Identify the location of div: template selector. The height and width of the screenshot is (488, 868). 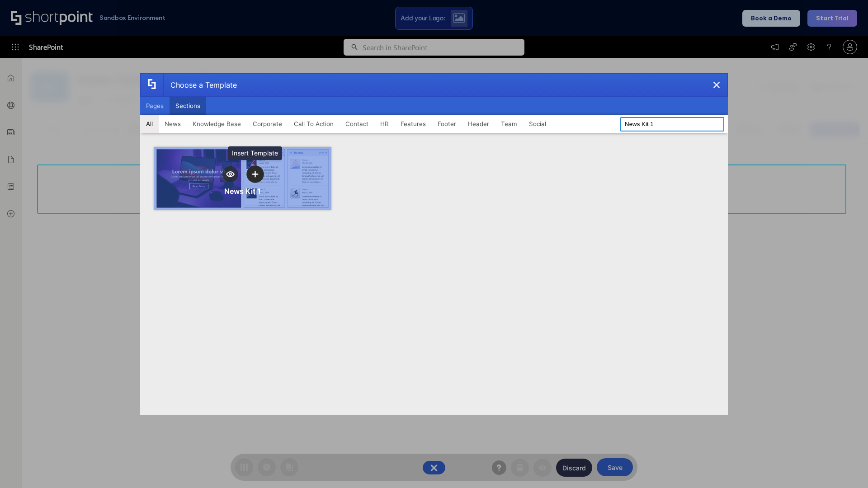
(434, 244).